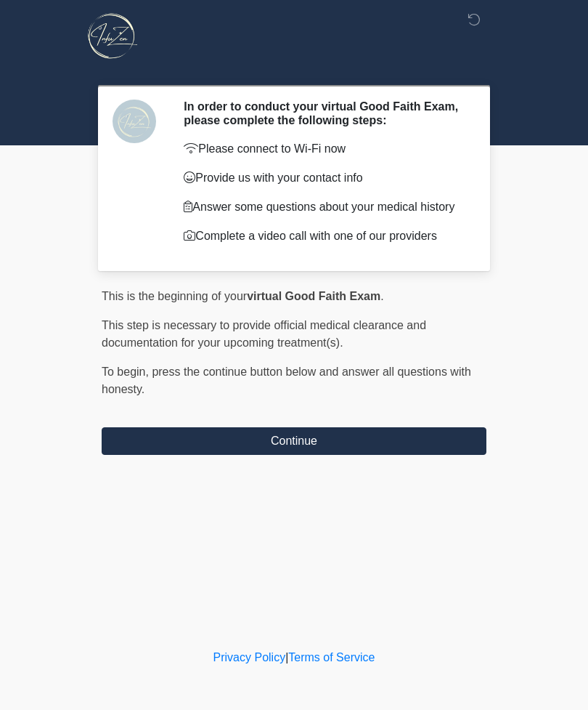  Describe the element at coordinates (314, 295) in the screenshot. I see `strong: virtual Good Faith Exam` at that location.